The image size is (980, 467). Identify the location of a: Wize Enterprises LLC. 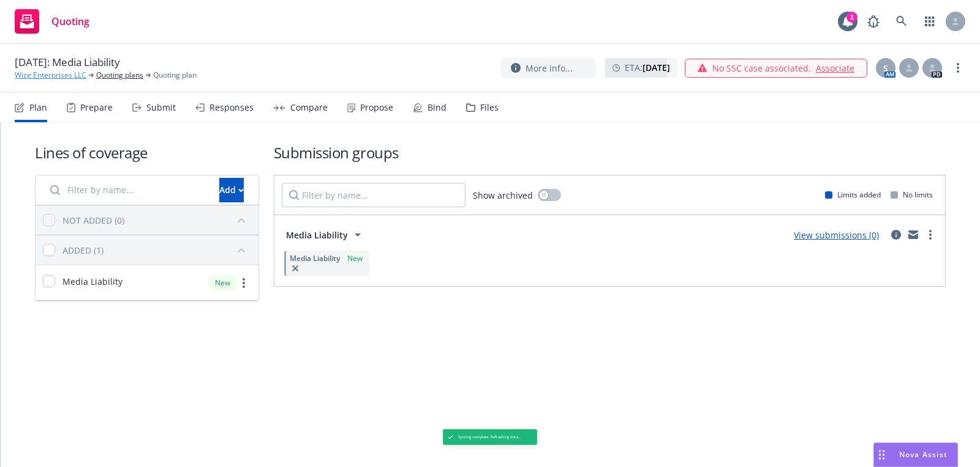
(50, 75).